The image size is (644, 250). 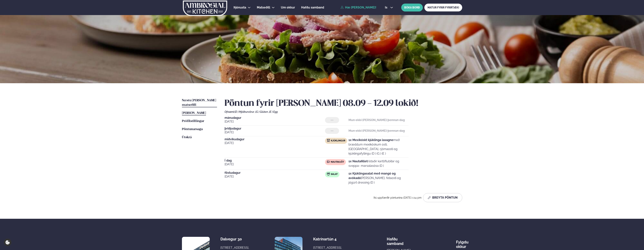 What do you see at coordinates (275, 129) in the screenshot?
I see `span: þriðjudagur` at bounding box center [275, 129].